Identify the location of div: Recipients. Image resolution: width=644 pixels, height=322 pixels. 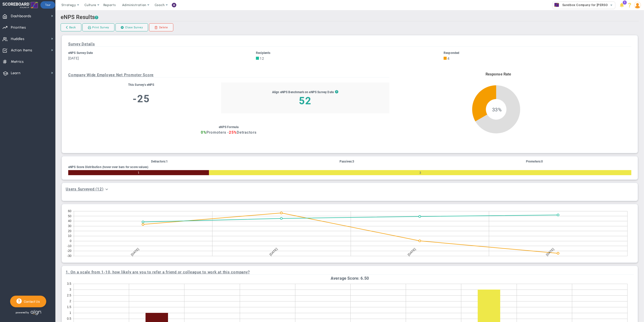
(350, 53).